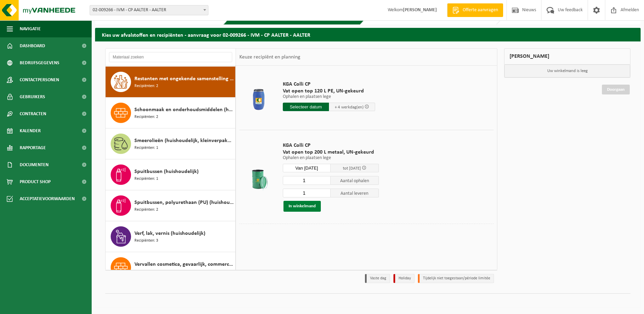 Image resolution: width=644 pixels, height=314 pixels. Describe the element at coordinates (456, 279) in the screenshot. I see `li: Tijdelijk niet toegestaan/période limitée` at that location.